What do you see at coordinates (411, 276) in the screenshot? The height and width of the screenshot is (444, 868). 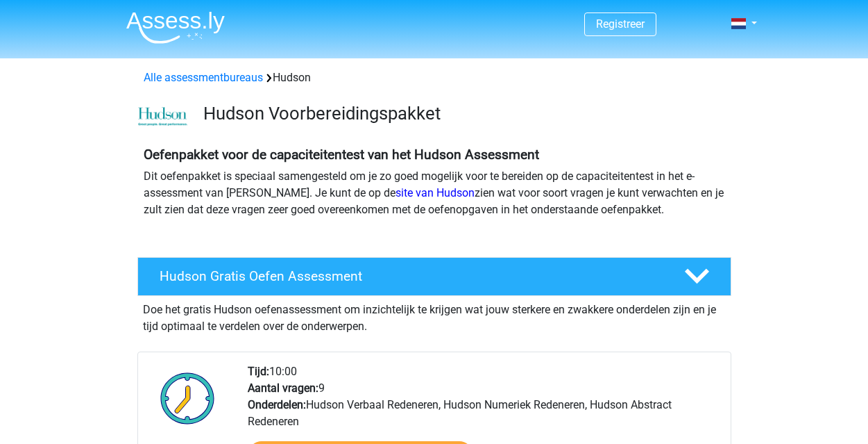 I see `h4: Hudson Gratis Oefen Assessment` at bounding box center [411, 276].